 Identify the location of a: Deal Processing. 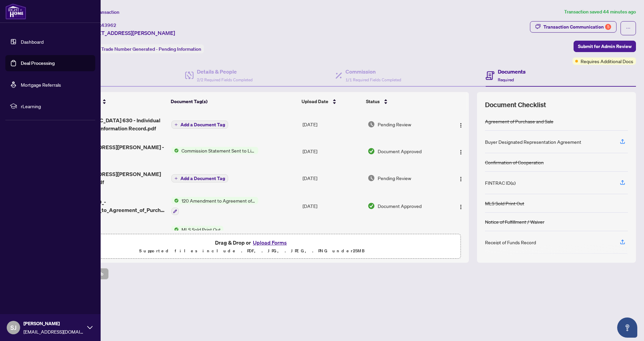
(38, 63).